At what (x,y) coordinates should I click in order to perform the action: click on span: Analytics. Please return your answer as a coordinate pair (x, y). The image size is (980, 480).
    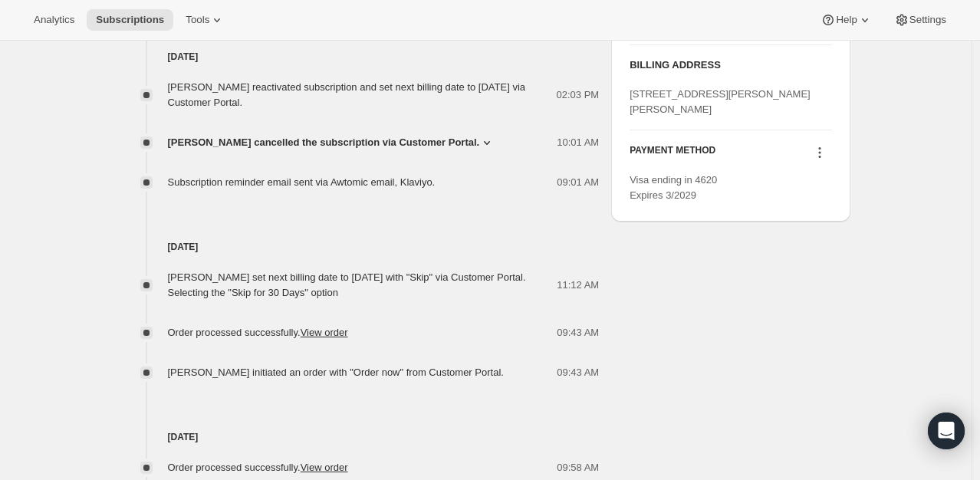
    Looking at the image, I should click on (54, 20).